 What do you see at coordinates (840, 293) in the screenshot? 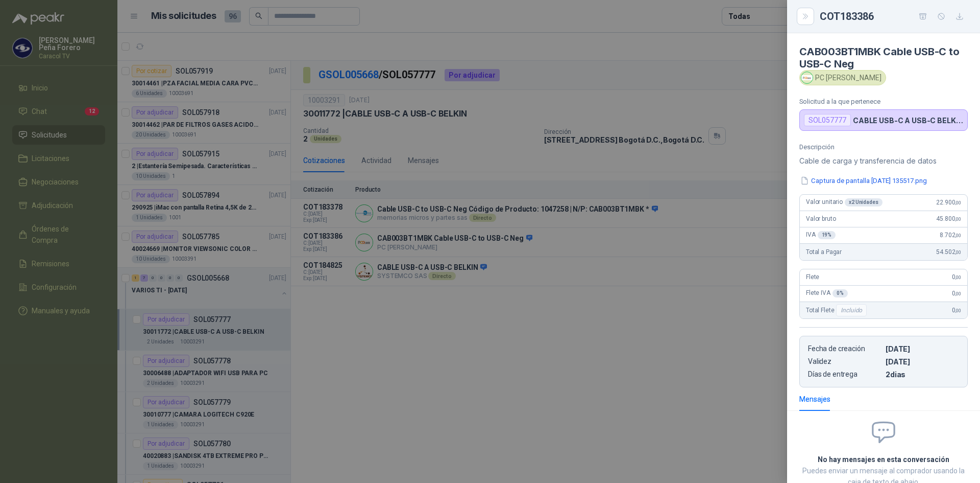
I see `div: 0 %` at bounding box center [840, 293].